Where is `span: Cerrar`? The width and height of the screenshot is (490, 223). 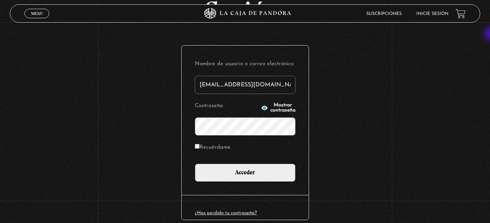 span: Cerrar is located at coordinates (37, 20).